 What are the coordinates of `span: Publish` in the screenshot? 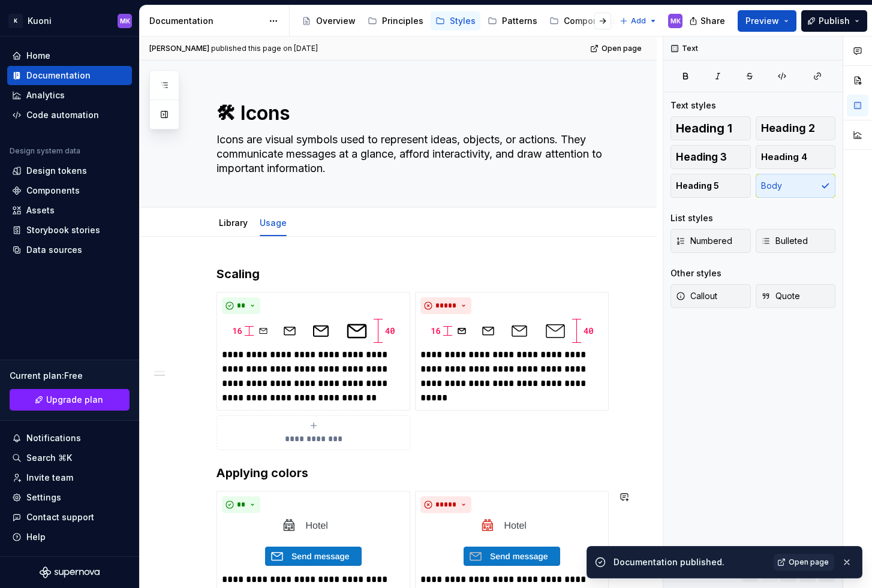 It's located at (834, 21).